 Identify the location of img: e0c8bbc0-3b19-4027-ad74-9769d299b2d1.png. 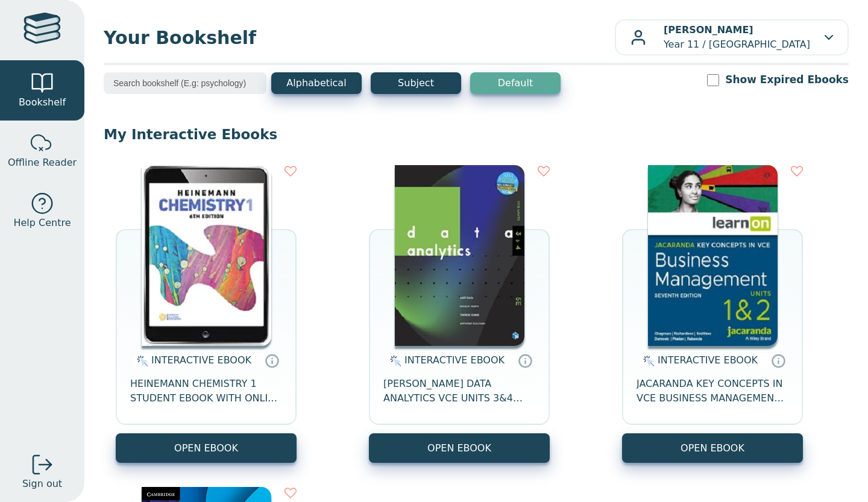
(206, 255).